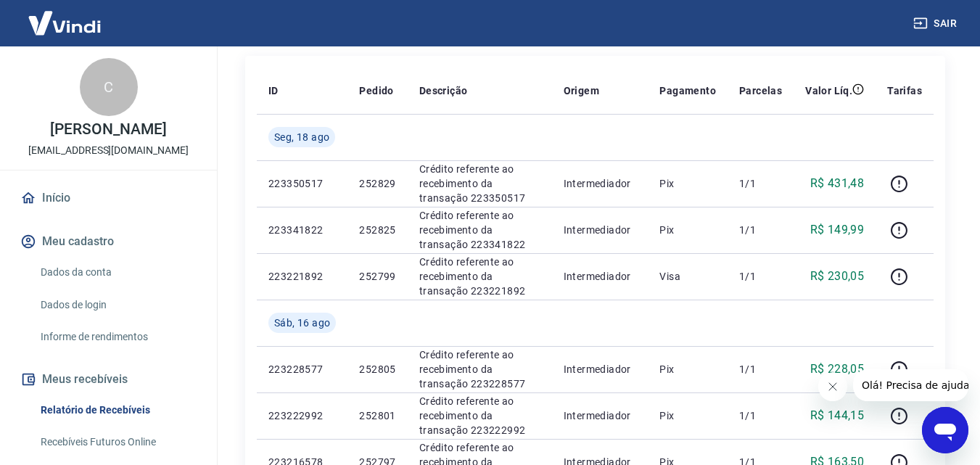  I want to click on a: Relatório de Recebíveis, so click(117, 410).